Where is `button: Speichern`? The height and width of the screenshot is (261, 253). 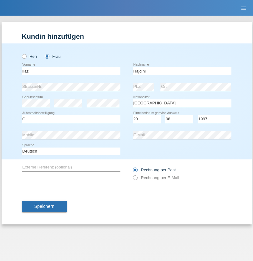 button: Speichern is located at coordinates (44, 207).